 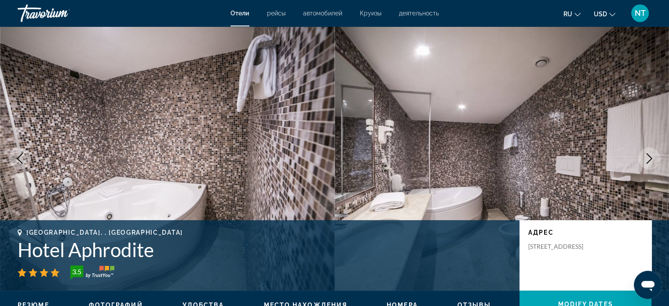 I want to click on button: Change language, so click(x=572, y=14).